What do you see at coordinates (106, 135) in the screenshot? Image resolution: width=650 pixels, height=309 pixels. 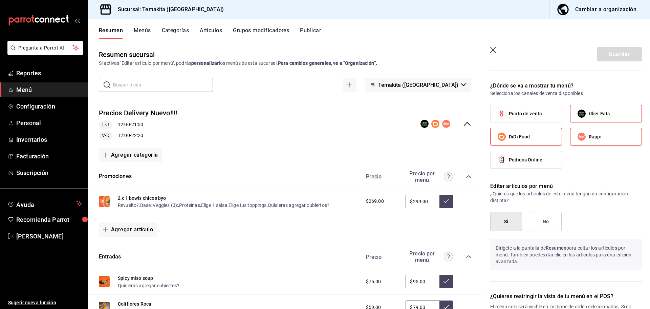 I see `span: V-D` at bounding box center [106, 135].